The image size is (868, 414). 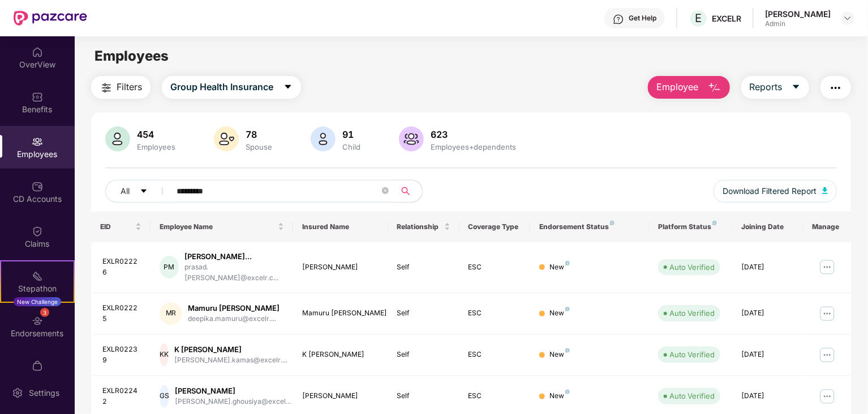 I want to click on span: search, so click(x=405, y=191).